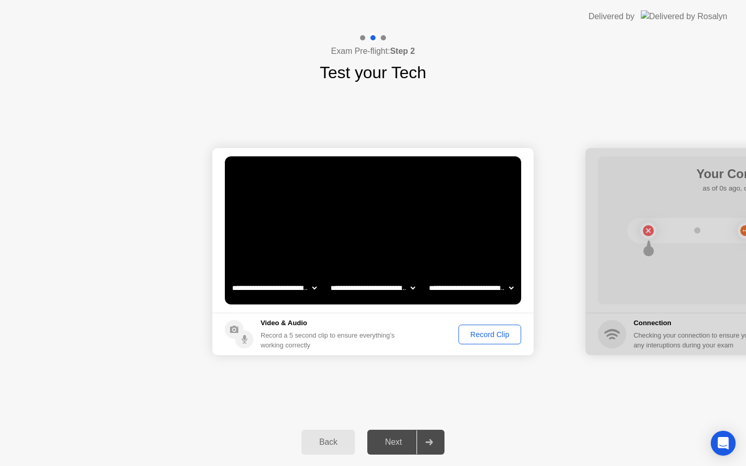  Describe the element at coordinates (329, 340) in the screenshot. I see `div: Record a 5 second clip to ensure everything’s working correctly` at that location.